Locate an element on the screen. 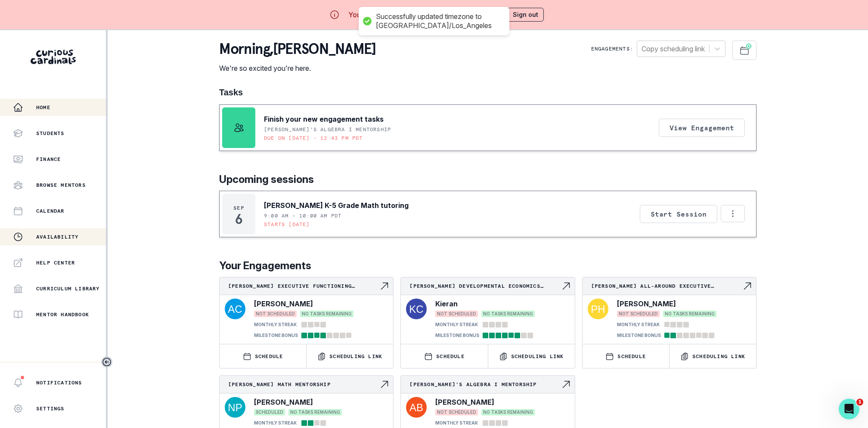 The image size is (868, 428). p: Upcoming sessions is located at coordinates (488, 179).